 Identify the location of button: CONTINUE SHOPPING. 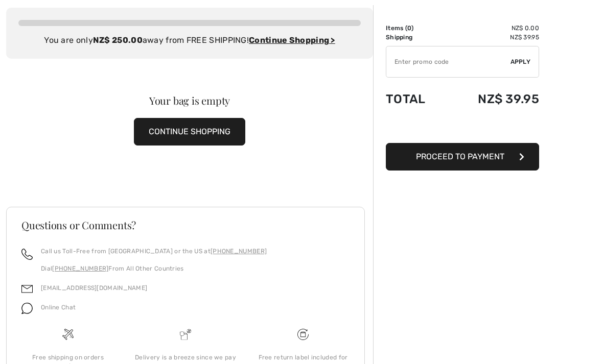
(189, 131).